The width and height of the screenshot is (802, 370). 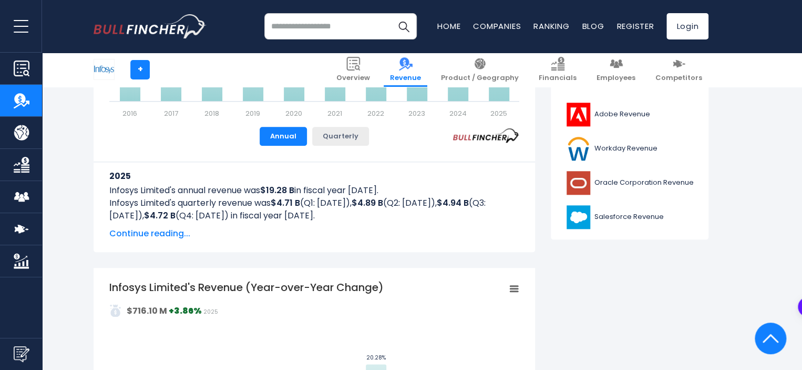 I want to click on a: Oracle Corporation Revenue, so click(x=630, y=182).